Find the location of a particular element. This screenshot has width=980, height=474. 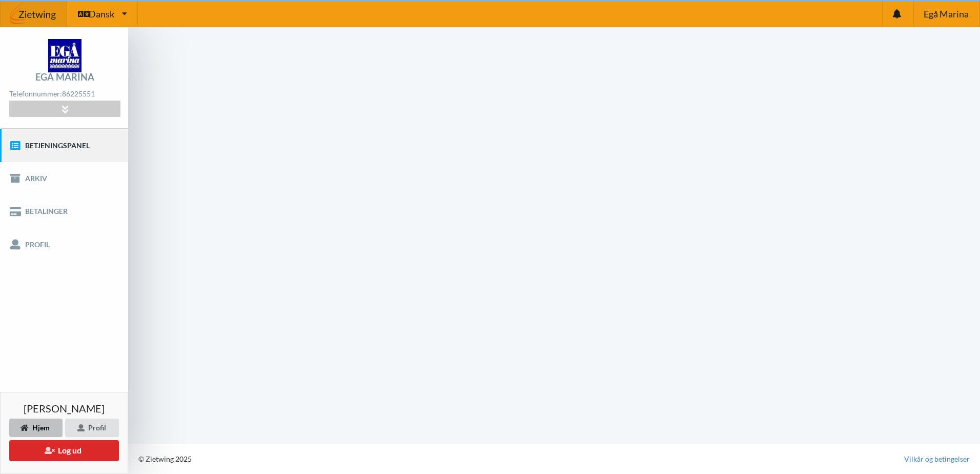

a: Vilkår og betingelser is located at coordinates (937, 459).